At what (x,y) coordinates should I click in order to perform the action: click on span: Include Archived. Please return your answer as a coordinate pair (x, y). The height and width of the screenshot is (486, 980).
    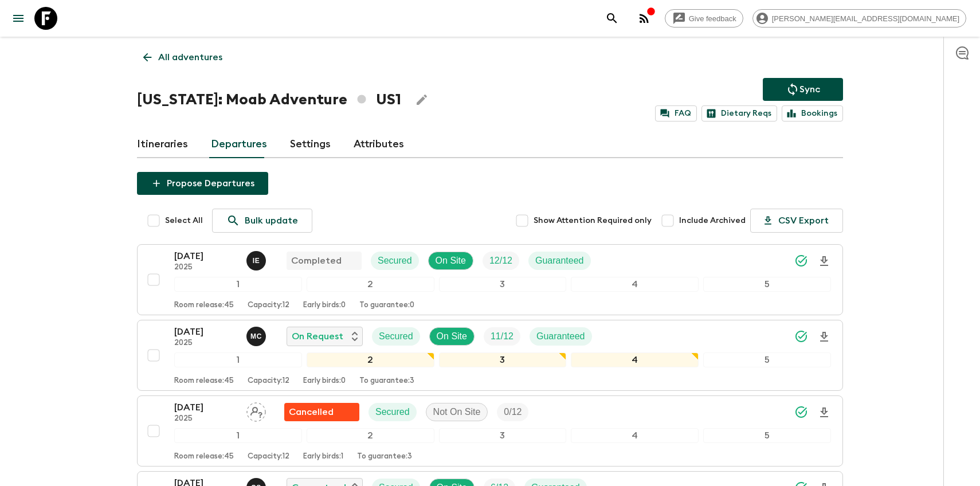
    Looking at the image, I should click on (713, 221).